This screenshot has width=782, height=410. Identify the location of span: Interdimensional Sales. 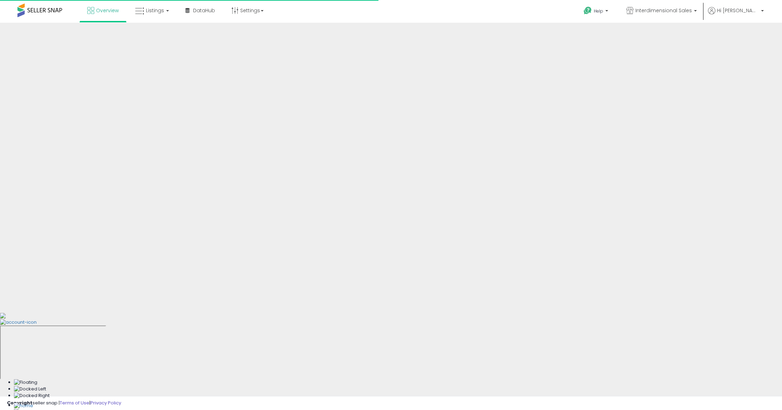
(663, 10).